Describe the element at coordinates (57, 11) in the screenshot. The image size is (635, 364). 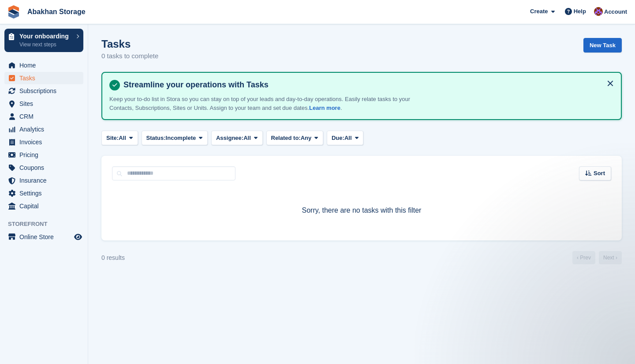
I see `a: Abakhan Storage` at that location.